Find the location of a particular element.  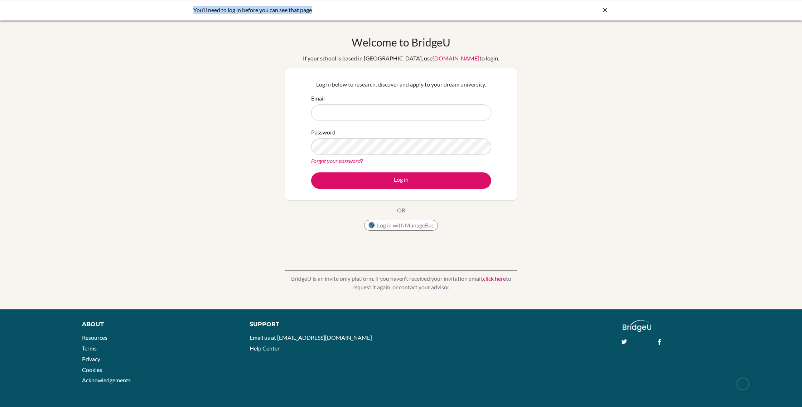

p: OR is located at coordinates (401, 210).